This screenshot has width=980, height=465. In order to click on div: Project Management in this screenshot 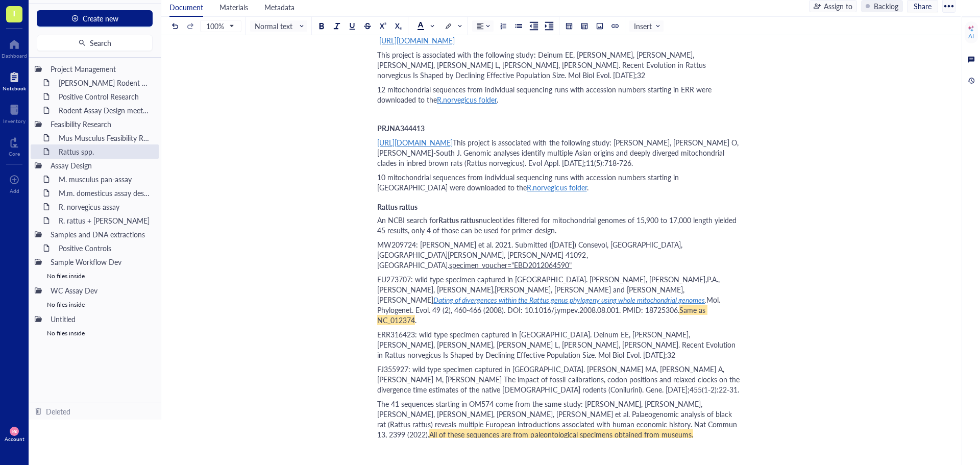, I will do `click(100, 69)`.